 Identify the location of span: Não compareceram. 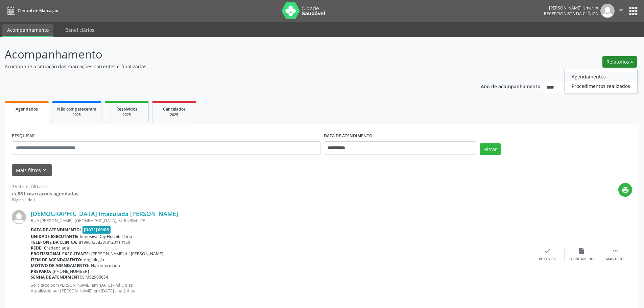
(77, 109).